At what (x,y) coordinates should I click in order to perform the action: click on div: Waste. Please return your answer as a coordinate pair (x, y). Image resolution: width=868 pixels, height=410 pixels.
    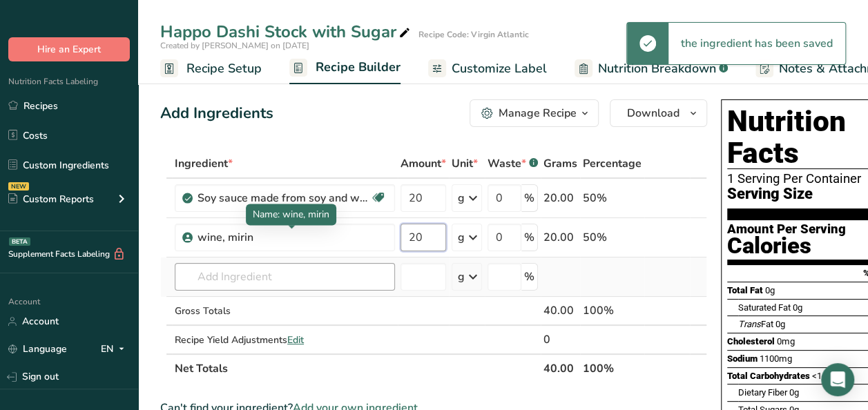
    Looking at the image, I should click on (513, 164).